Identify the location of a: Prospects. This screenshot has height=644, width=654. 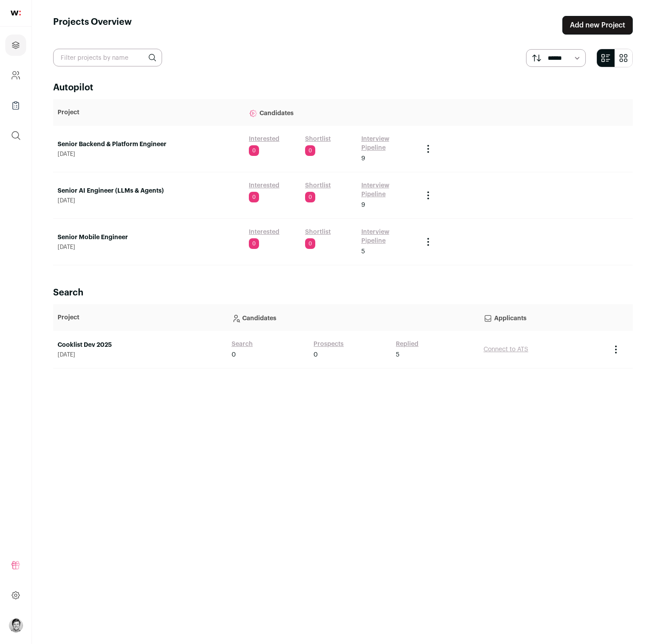
(329, 344).